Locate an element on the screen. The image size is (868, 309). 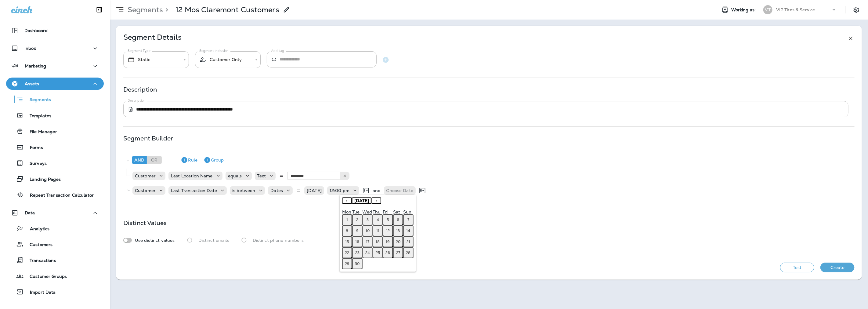
button: Settings is located at coordinates (856, 10).